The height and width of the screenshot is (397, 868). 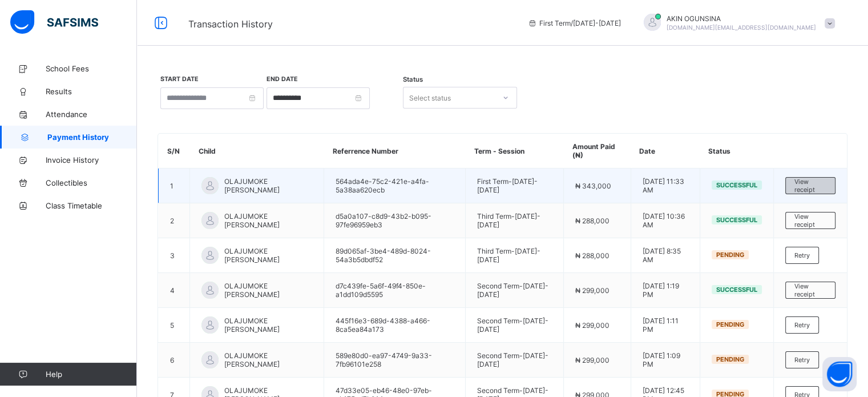 What do you see at coordinates (180, 79) in the screenshot?
I see `label: Start Date` at bounding box center [180, 79].